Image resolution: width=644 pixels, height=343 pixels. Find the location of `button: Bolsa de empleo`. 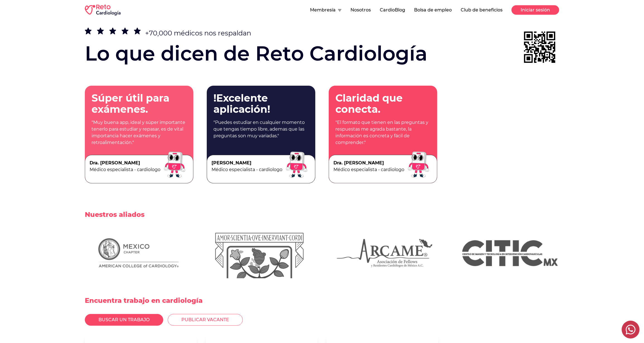

button: Bolsa de empleo is located at coordinates (433, 10).